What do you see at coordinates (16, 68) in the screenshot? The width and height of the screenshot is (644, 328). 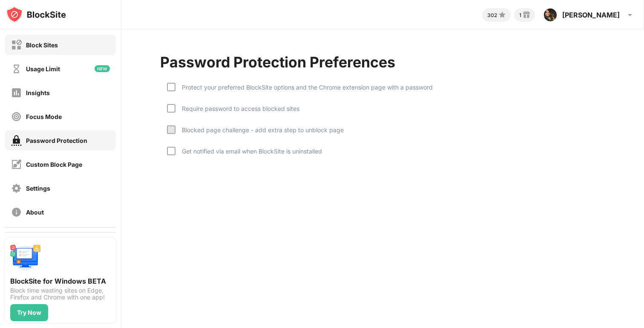 I see `img: time-usage-off.svg` at bounding box center [16, 68].